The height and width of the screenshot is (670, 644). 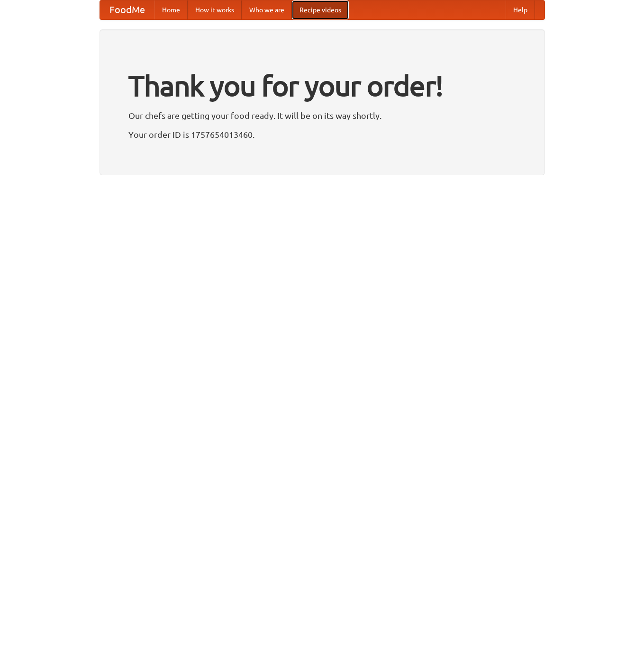 What do you see at coordinates (322, 86) in the screenshot?
I see `h1: Thank you for your order!` at bounding box center [322, 86].